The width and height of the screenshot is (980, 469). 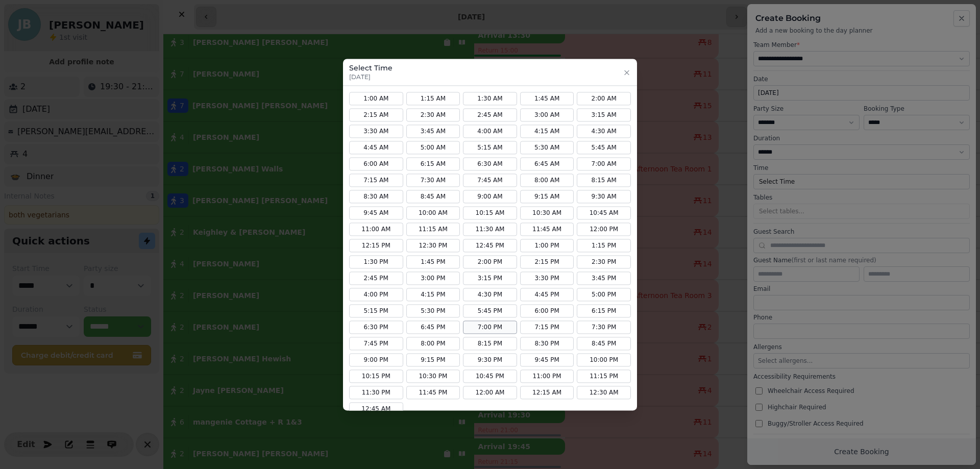 I want to click on button: 10:45 PM, so click(x=490, y=376).